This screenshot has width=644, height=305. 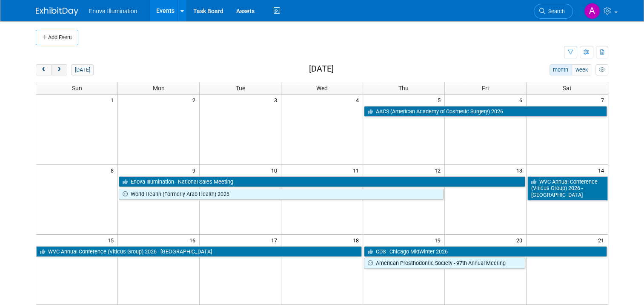 What do you see at coordinates (560, 70) in the screenshot?
I see `button: month` at bounding box center [560, 70].